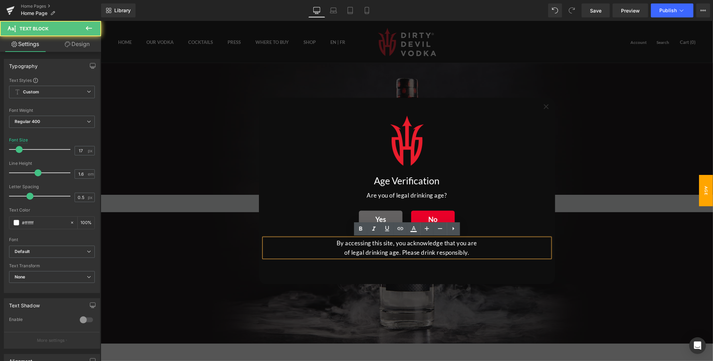 The height and width of the screenshot is (361, 713). What do you see at coordinates (334, 10) in the screenshot?
I see `a: Laptop` at bounding box center [334, 10].